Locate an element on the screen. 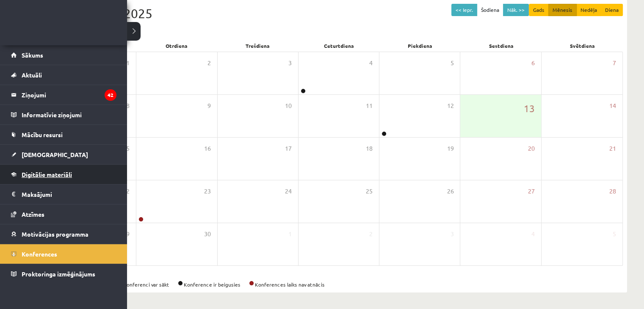 This screenshot has height=309, width=644. a: Proktoringa izmēģinājums is located at coordinates (64, 274).